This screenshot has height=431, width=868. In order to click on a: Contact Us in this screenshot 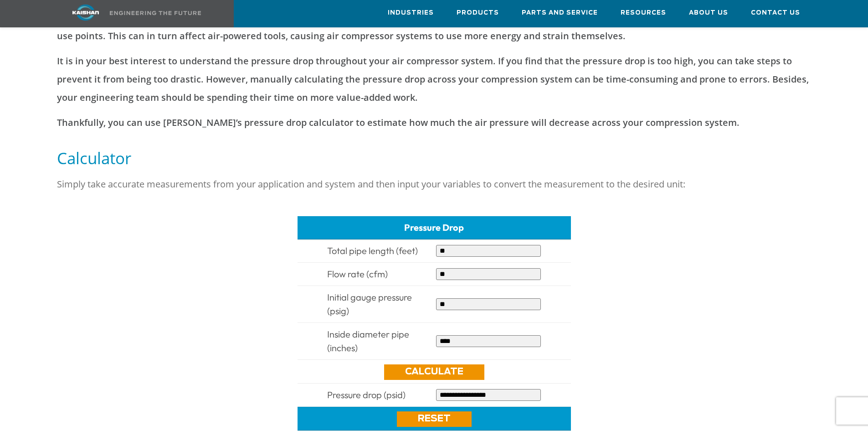, I will do `click(776, 13)`.